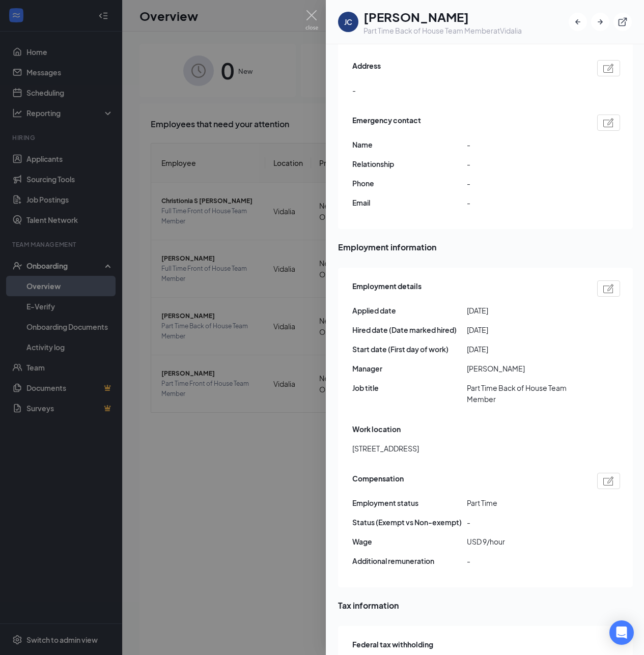 The image size is (644, 655). What do you see at coordinates (485, 247) in the screenshot?
I see `span: Employment information` at bounding box center [485, 247].